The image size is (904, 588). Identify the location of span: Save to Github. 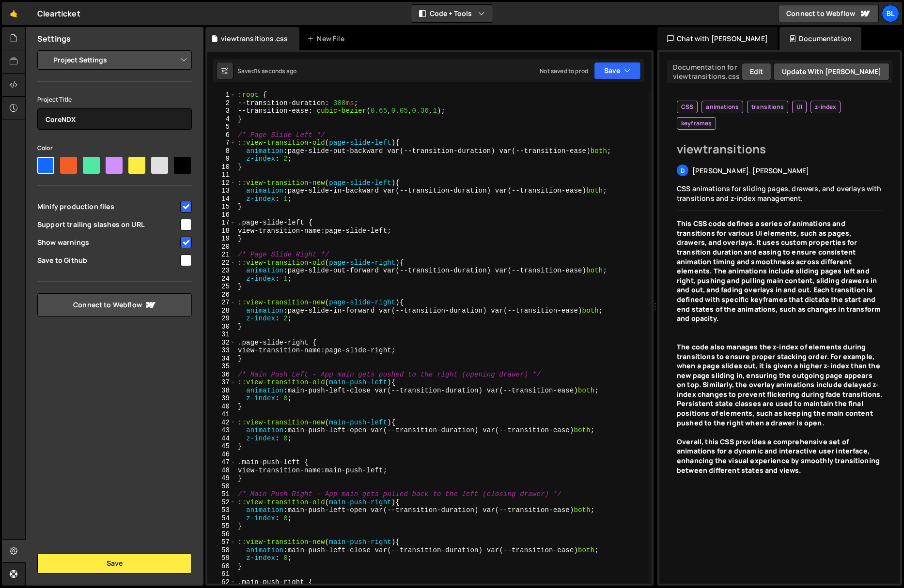
(108, 260).